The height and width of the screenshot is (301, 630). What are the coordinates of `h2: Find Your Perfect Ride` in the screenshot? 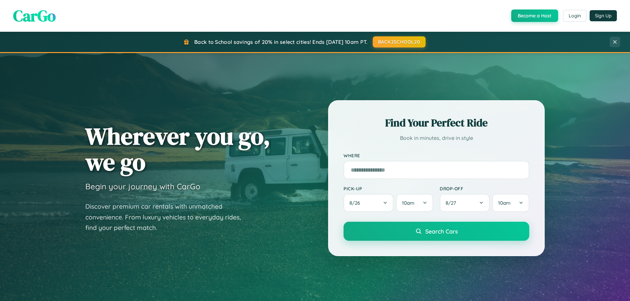 It's located at (436, 123).